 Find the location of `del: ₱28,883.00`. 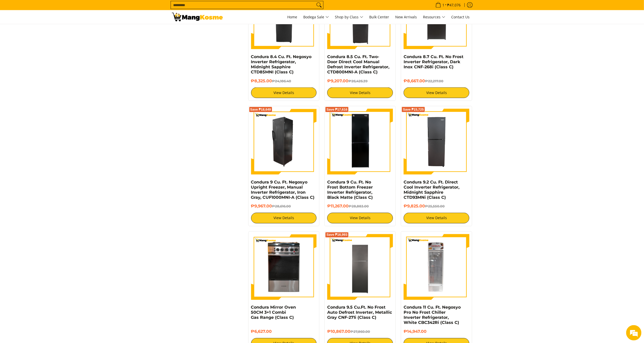

del: ₱28,883.00 is located at coordinates (358, 207).